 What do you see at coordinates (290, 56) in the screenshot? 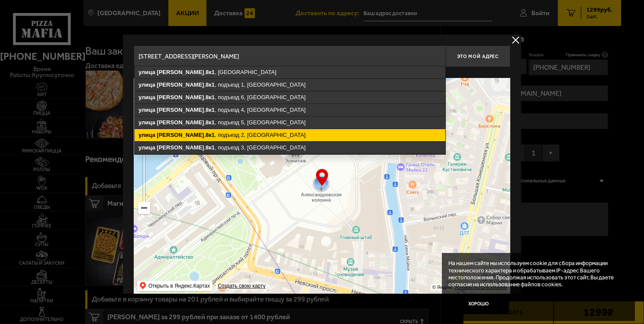
I see `input: Введите адрес доставки` at bounding box center [290, 56].